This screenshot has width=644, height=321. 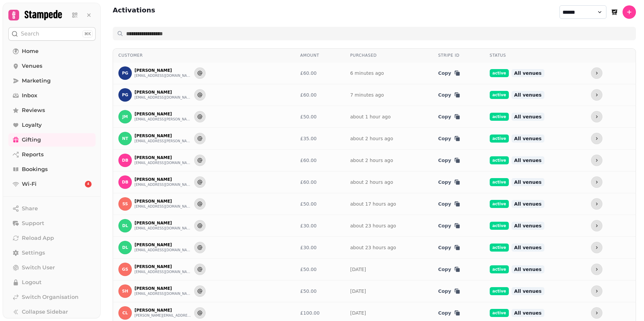 What do you see at coordinates (125, 204) in the screenshot?
I see `span: SS` at bounding box center [125, 204].